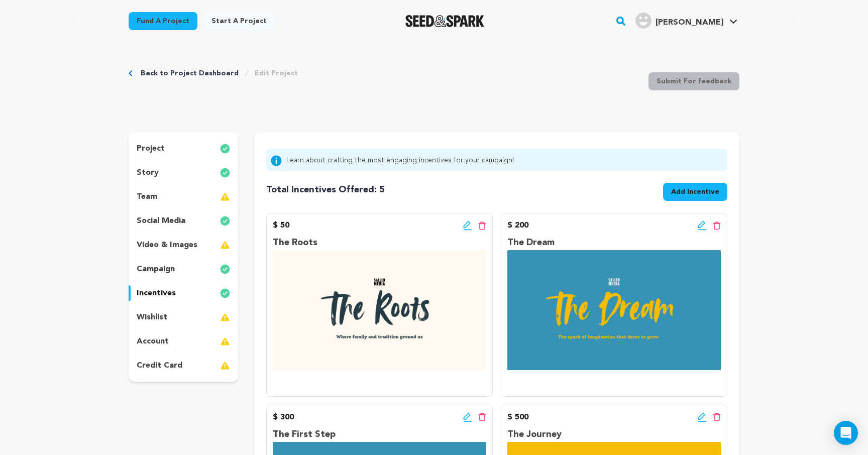 Image resolution: width=868 pixels, height=455 pixels. I want to click on button: team, so click(183, 197).